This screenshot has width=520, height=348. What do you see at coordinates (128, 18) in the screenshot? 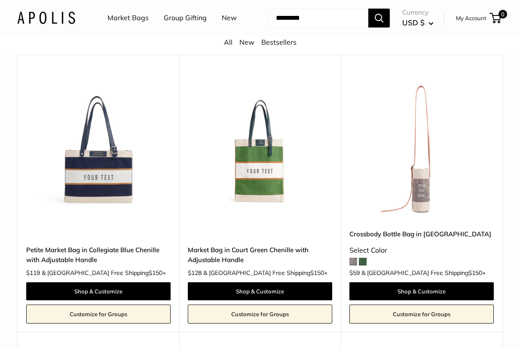
I see `a: Market Bags` at bounding box center [128, 18].